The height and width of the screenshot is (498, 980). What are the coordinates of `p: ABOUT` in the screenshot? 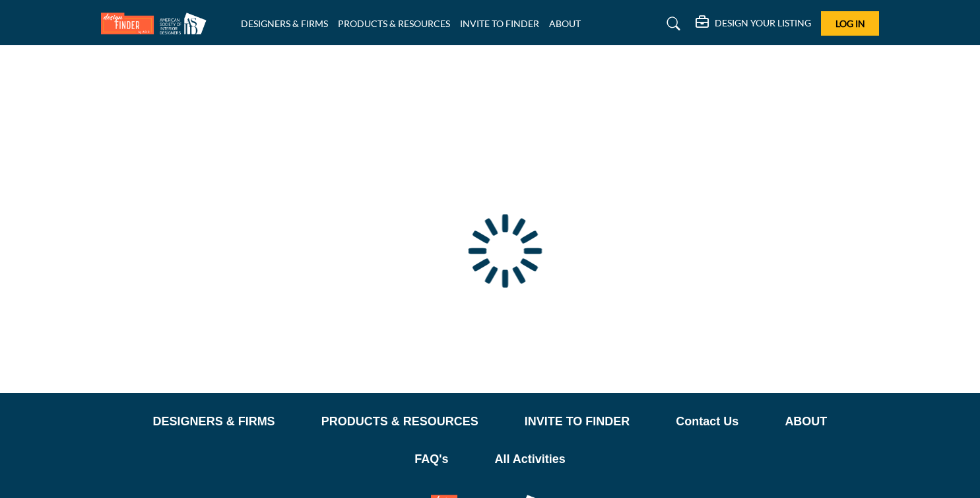 It's located at (806, 421).